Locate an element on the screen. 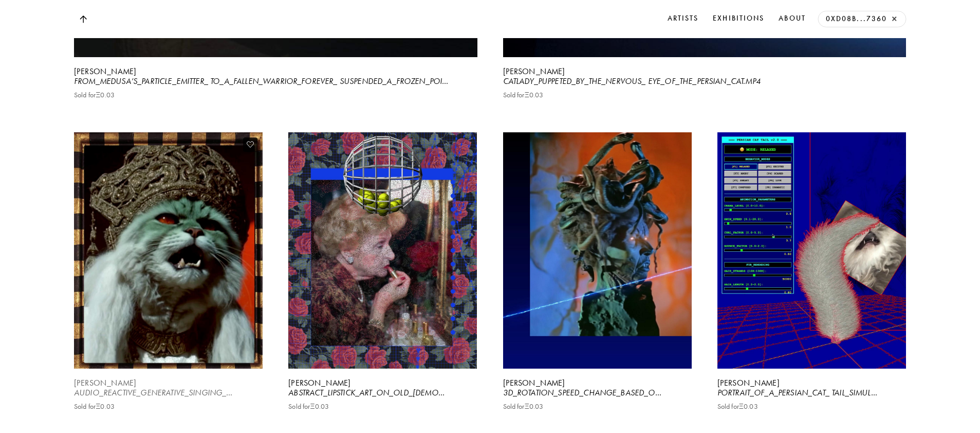 The height and width of the screenshot is (433, 980). a: About is located at coordinates (792, 19).